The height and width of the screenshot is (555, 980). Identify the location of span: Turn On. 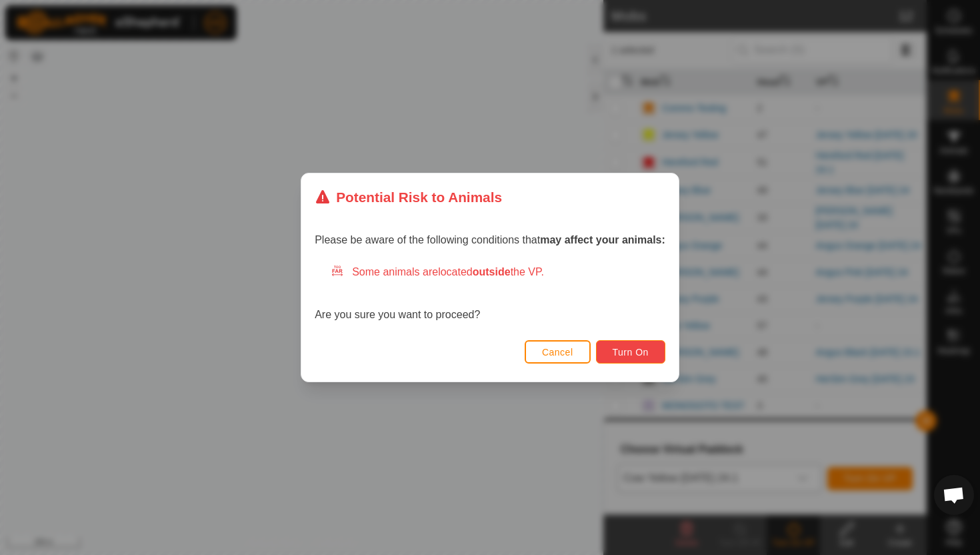
(630, 352).